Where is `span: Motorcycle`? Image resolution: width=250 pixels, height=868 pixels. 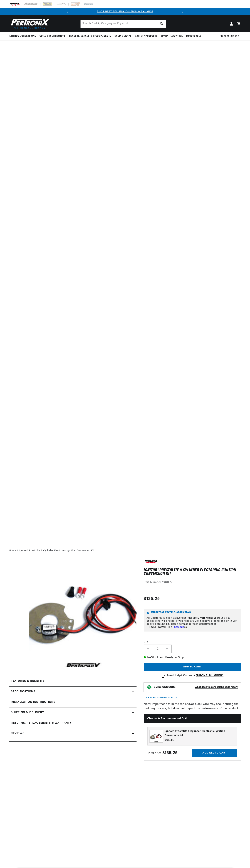 span: Motorcycle is located at coordinates (194, 36).